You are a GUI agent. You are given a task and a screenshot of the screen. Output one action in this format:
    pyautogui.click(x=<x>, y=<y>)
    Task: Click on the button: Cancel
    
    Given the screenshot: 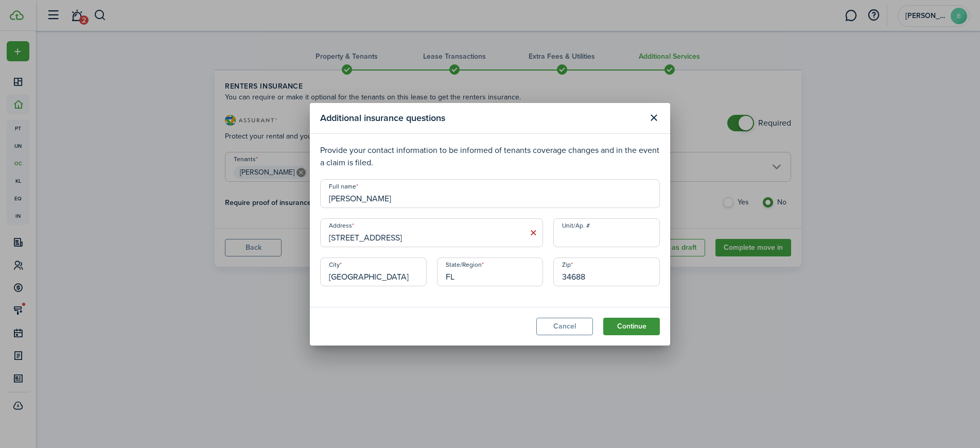 What is the action you would take?
    pyautogui.click(x=565, y=327)
    